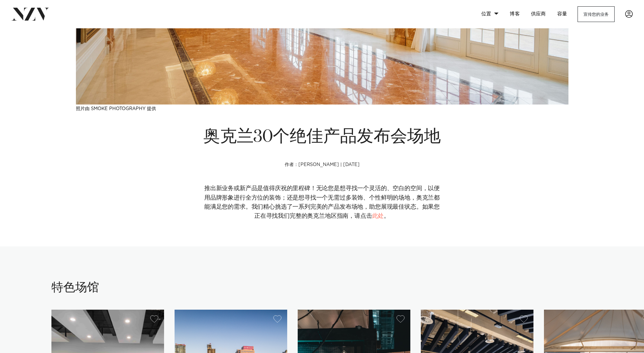 The image size is (644, 353). Describe the element at coordinates (515, 14) in the screenshot. I see `font: 博客` at that location.